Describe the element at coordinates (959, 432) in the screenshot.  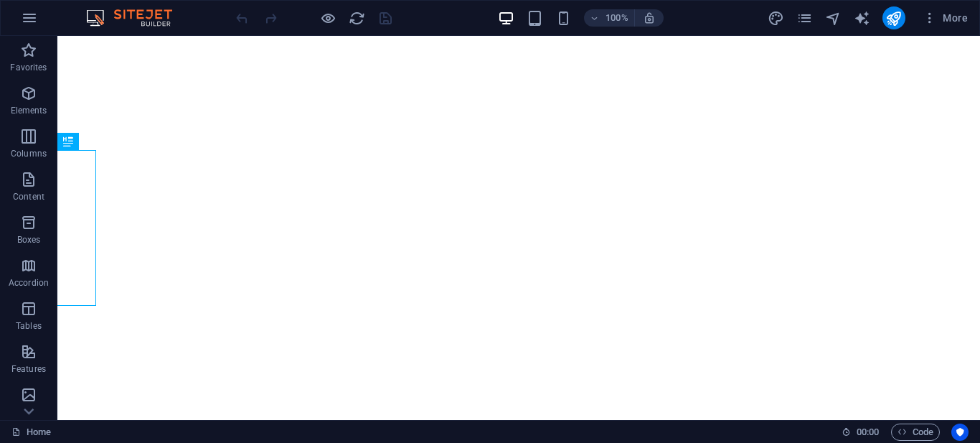
I see `button: Usercentrics` at that location.